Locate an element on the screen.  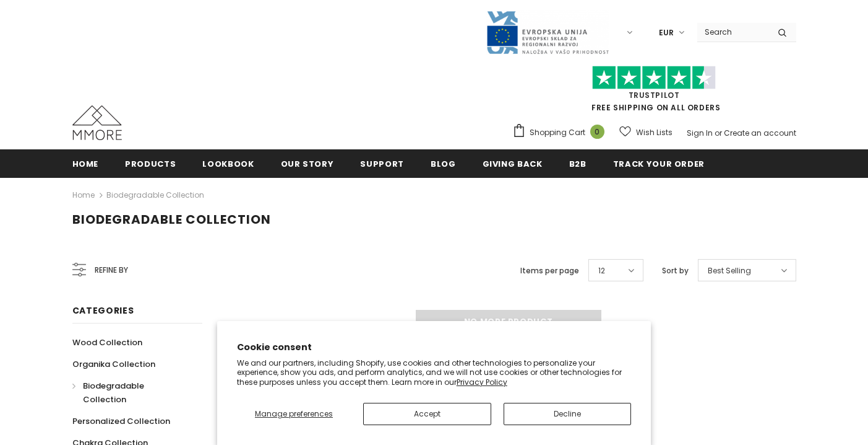
span: Our Story is located at coordinates (308, 164).